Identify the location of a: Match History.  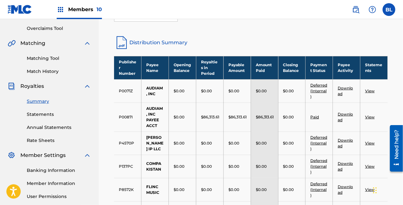
(59, 71).